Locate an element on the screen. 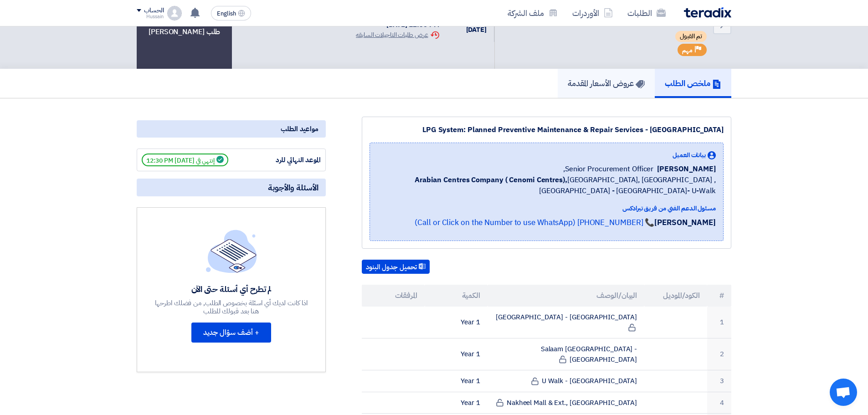  a: ملف الشركة is located at coordinates (532, 13).